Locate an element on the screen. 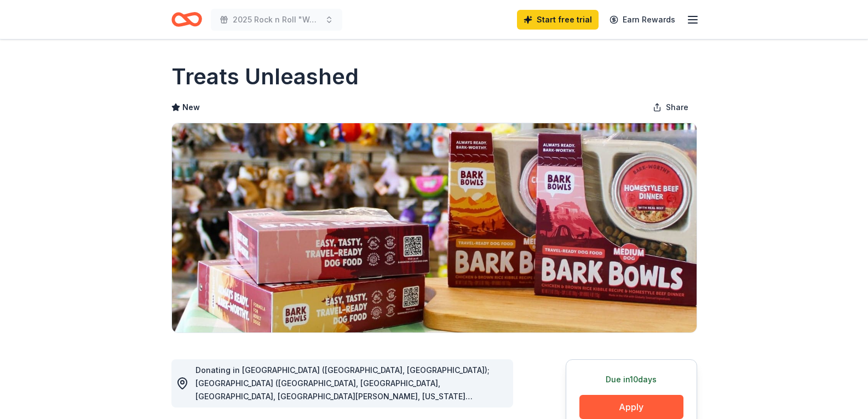 This screenshot has width=868, height=419. div: Due in 10 days is located at coordinates (632, 380).